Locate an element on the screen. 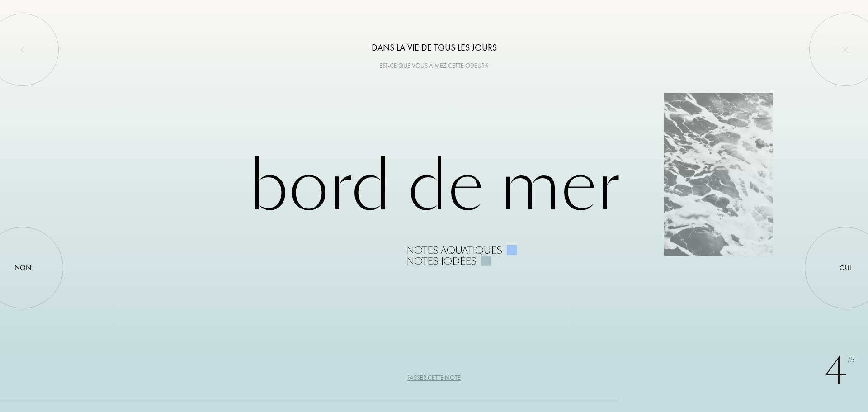 Image resolution: width=868 pixels, height=412 pixels. div: Notes iodées is located at coordinates (441, 261).